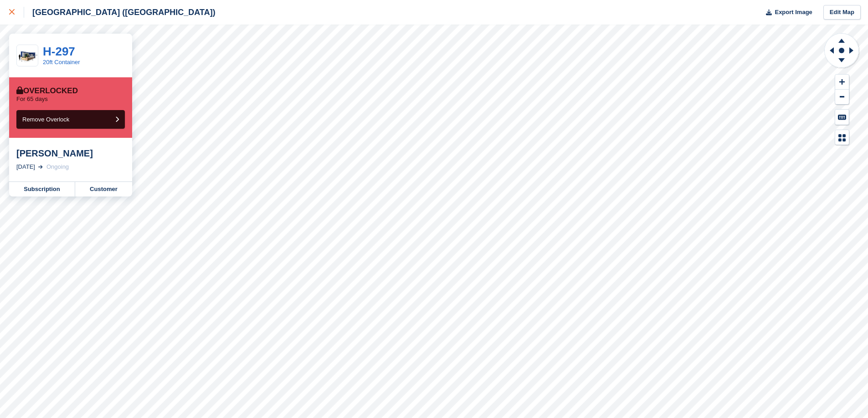 This screenshot has height=418, width=868. What do you see at coordinates (793, 13) in the screenshot?
I see `span: Export Image` at bounding box center [793, 13].